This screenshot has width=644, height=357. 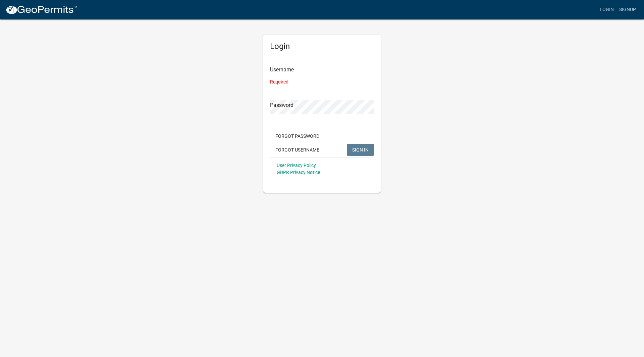 I want to click on button: Forgot Password, so click(x=298, y=137).